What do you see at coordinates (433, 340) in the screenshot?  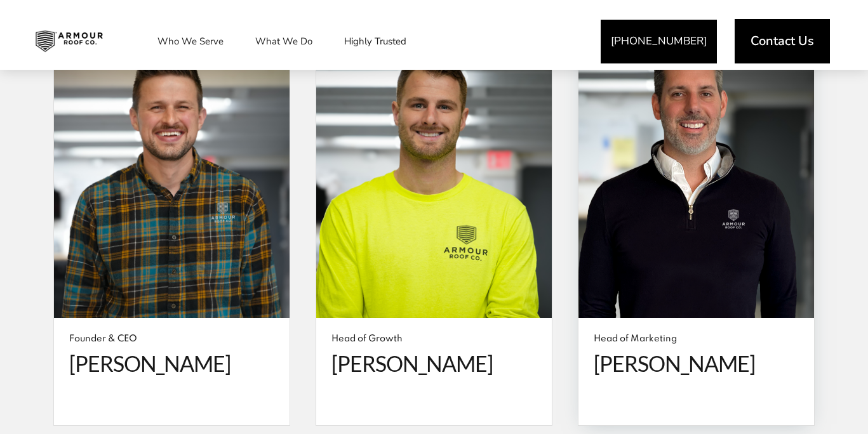 I see `span: Head of Growth` at bounding box center [433, 340].